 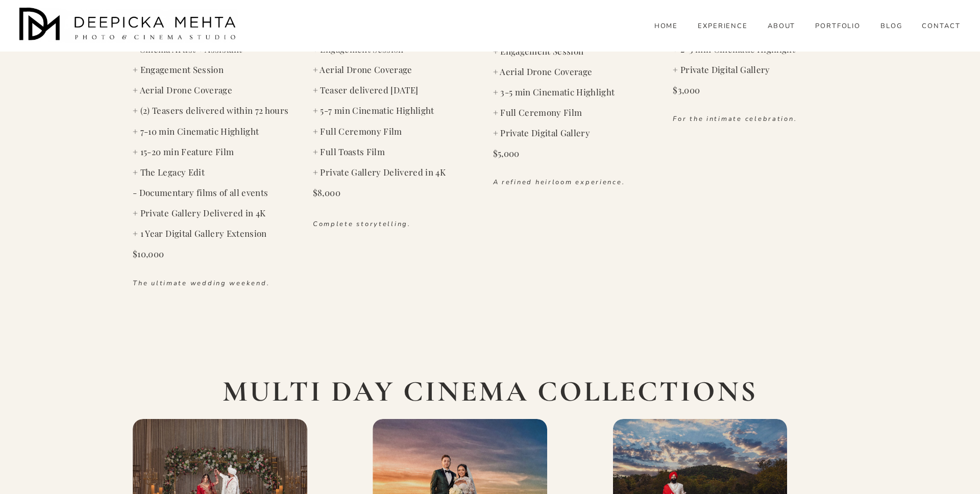 I want to click on span: BLOG, so click(x=892, y=26).